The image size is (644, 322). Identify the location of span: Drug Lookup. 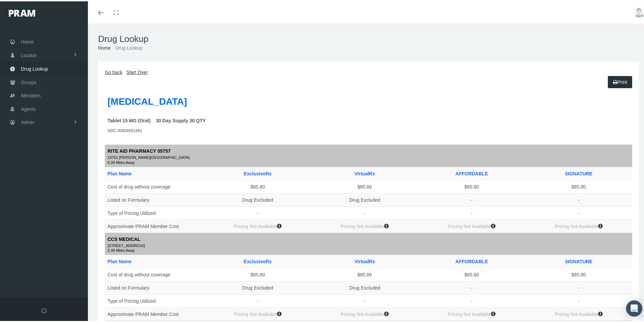
(35, 68).